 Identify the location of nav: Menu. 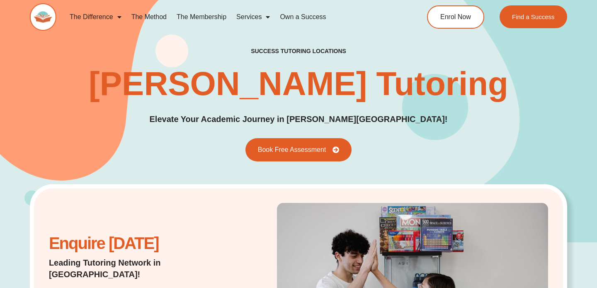
(231, 17).